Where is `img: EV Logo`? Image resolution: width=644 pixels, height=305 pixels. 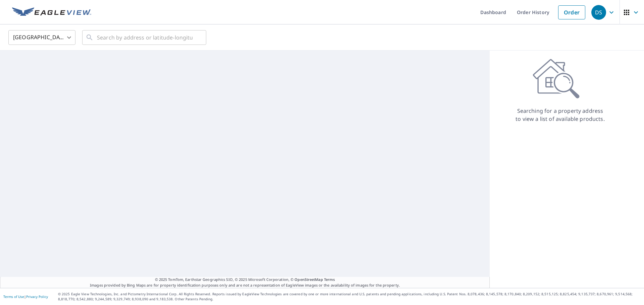 img: EV Logo is located at coordinates (52, 12).